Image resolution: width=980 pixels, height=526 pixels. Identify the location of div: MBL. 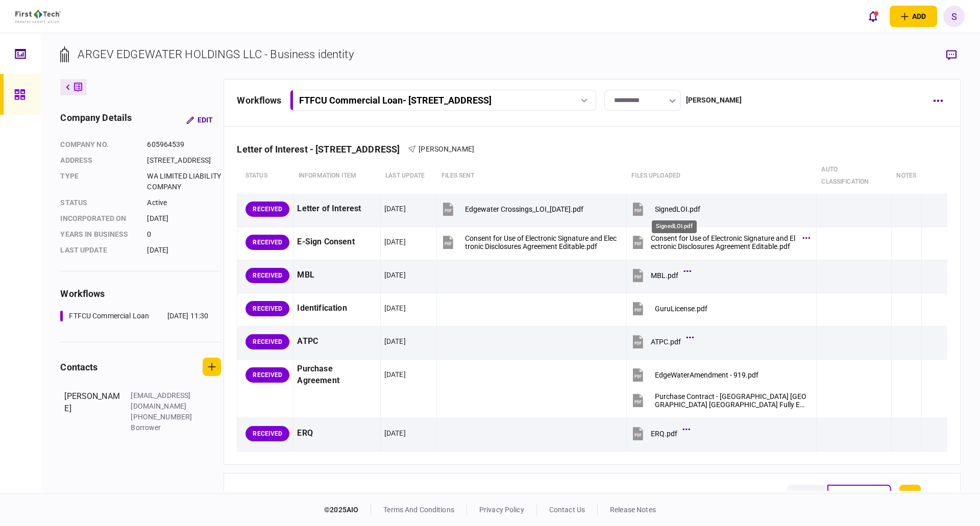
(337, 275).